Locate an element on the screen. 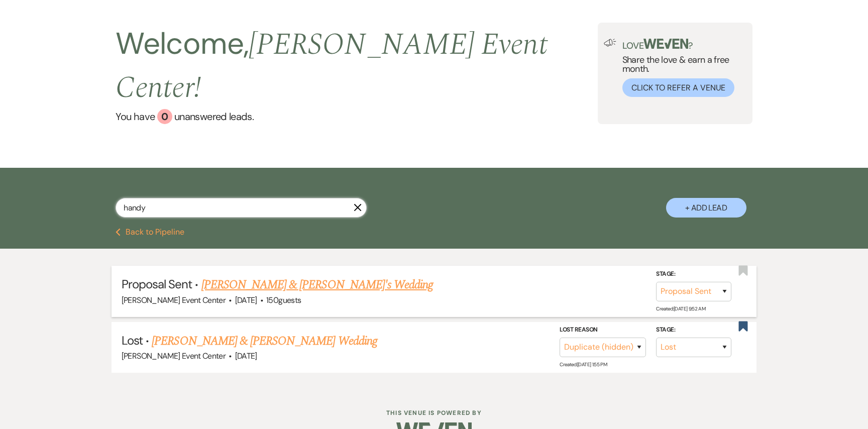  h2: Welcome, is located at coordinates (356, 66).